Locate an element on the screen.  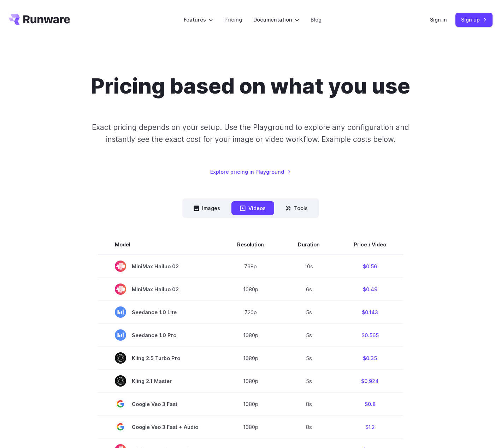
label: Documentation is located at coordinates (276, 19).